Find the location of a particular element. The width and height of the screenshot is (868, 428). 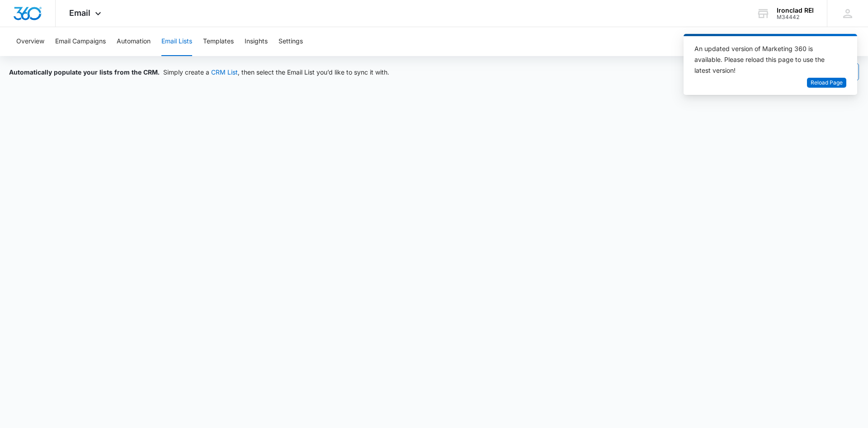

button: Overview is located at coordinates (30, 42).